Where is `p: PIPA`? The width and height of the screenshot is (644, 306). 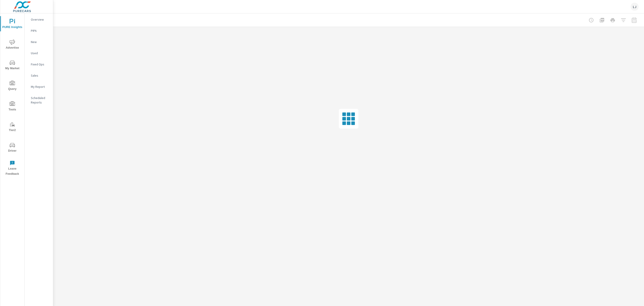 p: PIPA is located at coordinates (40, 31).